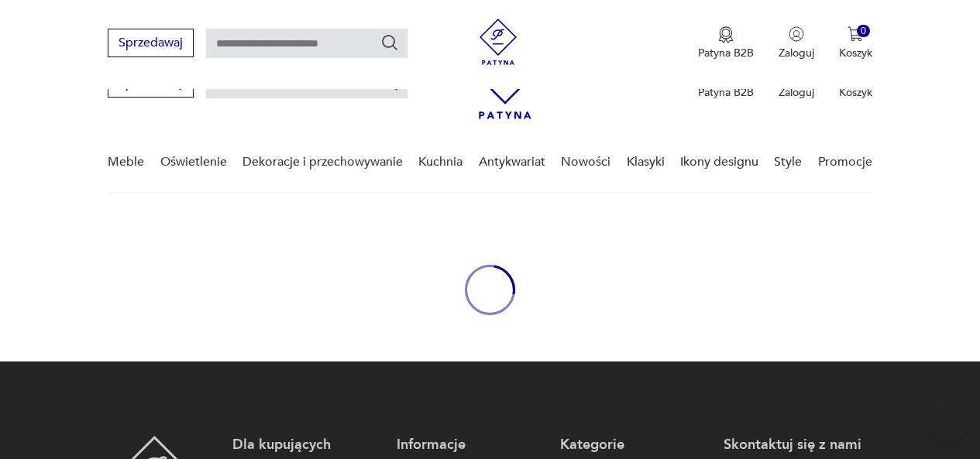 Image resolution: width=980 pixels, height=459 pixels. I want to click on a: Style, so click(788, 162).